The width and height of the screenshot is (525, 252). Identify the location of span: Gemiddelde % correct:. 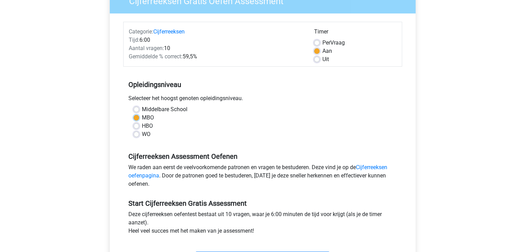
(156, 56).